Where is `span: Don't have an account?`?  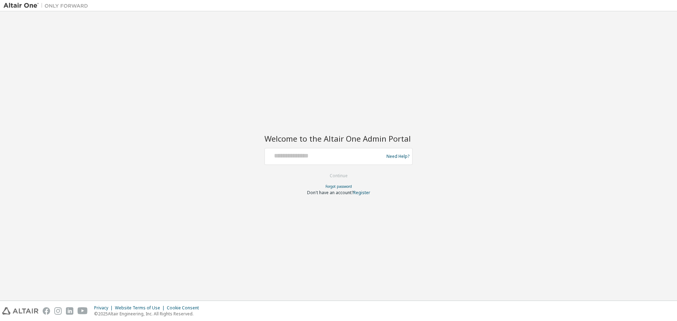 span: Don't have an account? is located at coordinates (330, 192).